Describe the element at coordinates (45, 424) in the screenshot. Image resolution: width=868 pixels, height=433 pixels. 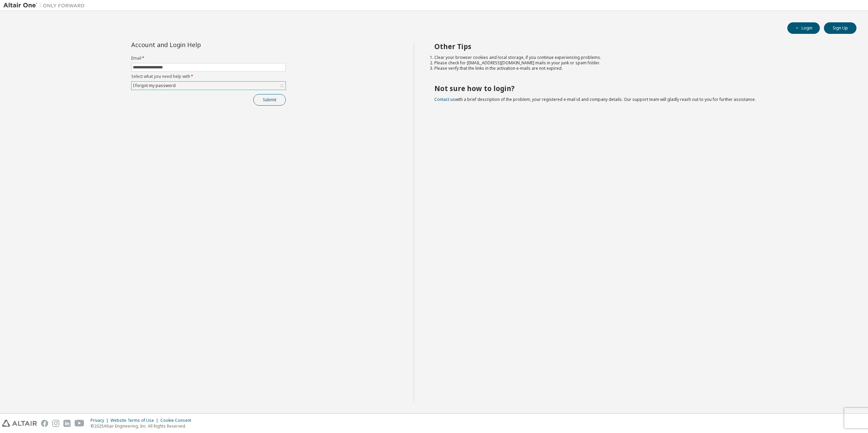
I see `img: facebook.svg` at that location.